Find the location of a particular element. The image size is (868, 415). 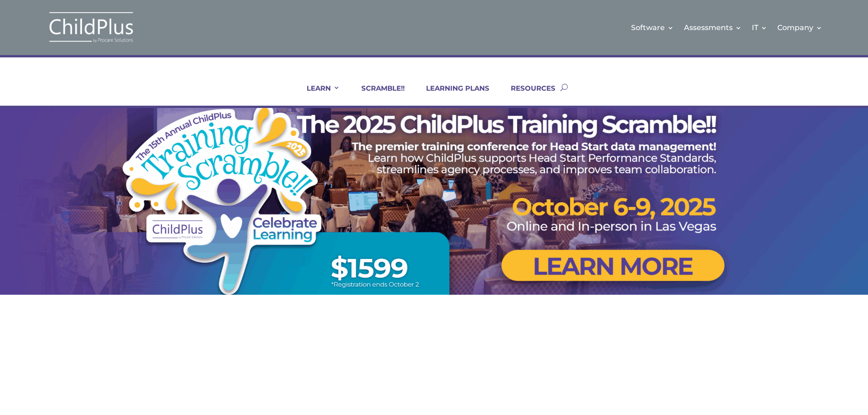

a: SCRAMBLE!! is located at coordinates (377, 95).